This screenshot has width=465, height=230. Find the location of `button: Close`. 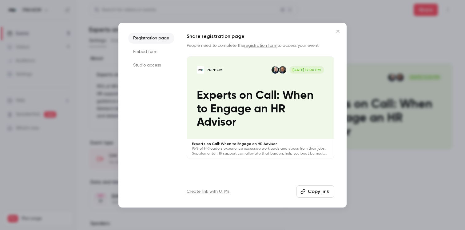

button: Close is located at coordinates (338, 31).